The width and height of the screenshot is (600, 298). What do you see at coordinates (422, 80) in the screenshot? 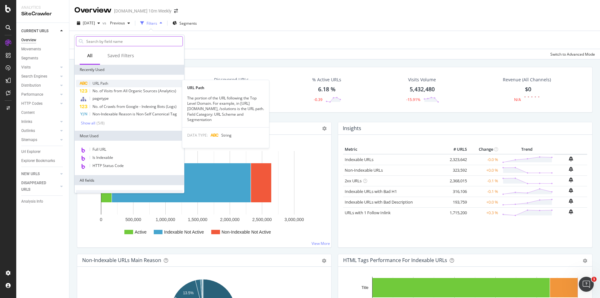
I see `div: Visits Volume` at bounding box center [422, 80].